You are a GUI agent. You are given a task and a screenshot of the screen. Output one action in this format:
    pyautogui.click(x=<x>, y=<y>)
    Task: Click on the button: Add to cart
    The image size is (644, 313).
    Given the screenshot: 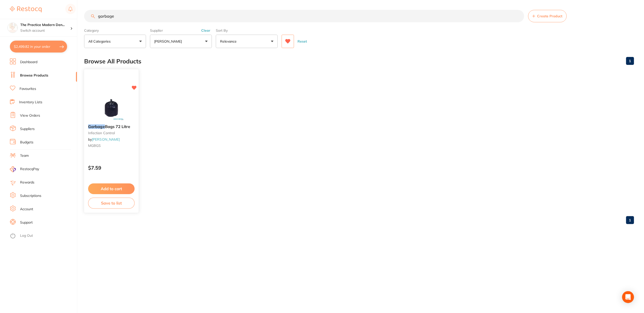 What is the action you would take?
    pyautogui.click(x=111, y=189)
    